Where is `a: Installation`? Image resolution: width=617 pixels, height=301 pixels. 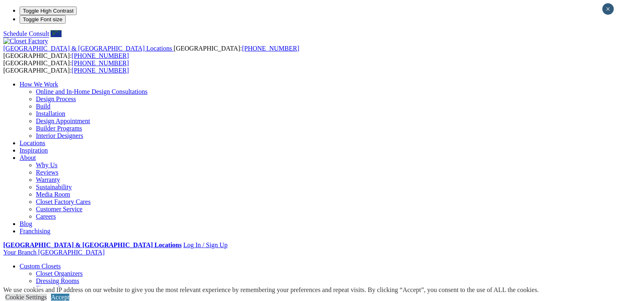
a: Installation is located at coordinates (51, 113).